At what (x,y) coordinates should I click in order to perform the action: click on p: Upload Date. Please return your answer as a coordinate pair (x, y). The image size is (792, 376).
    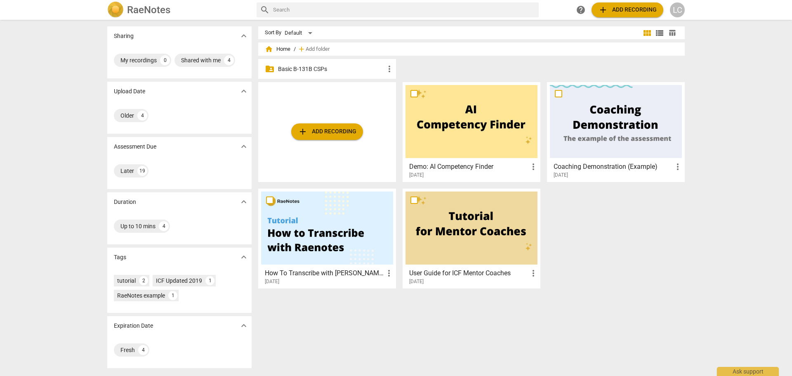
    Looking at the image, I should click on (129, 91).